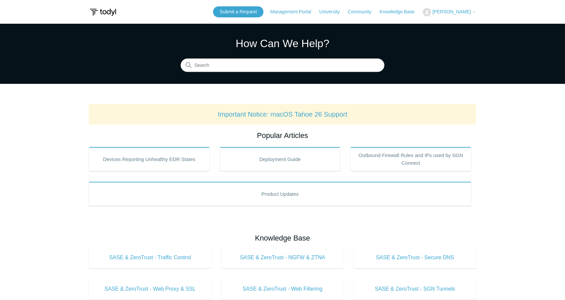  Describe the element at coordinates (150, 289) in the screenshot. I see `a: SASE & ZeroTrust - Web Proxy & SSL` at that location.